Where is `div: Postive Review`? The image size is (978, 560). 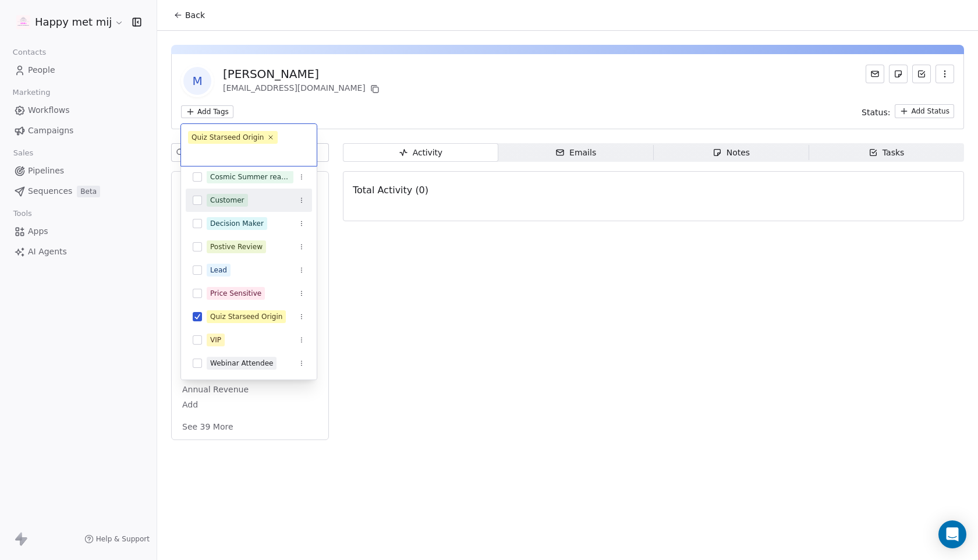
div: Postive Review is located at coordinates (236, 246).